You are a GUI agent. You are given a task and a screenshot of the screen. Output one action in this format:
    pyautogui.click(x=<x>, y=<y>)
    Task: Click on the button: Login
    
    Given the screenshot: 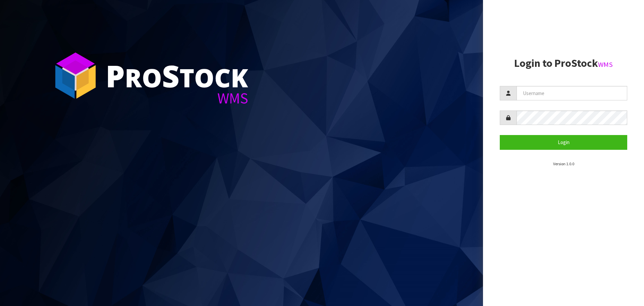 What is the action you would take?
    pyautogui.click(x=563, y=142)
    